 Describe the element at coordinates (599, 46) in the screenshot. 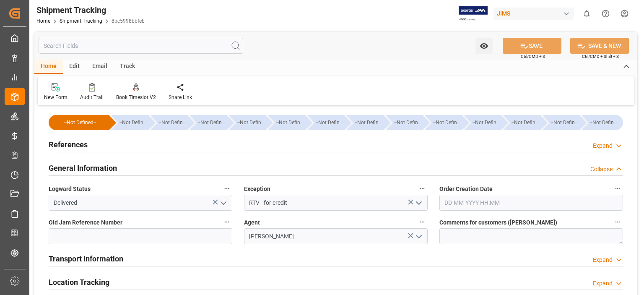

I see `button: SAVE & NEW` at that location.